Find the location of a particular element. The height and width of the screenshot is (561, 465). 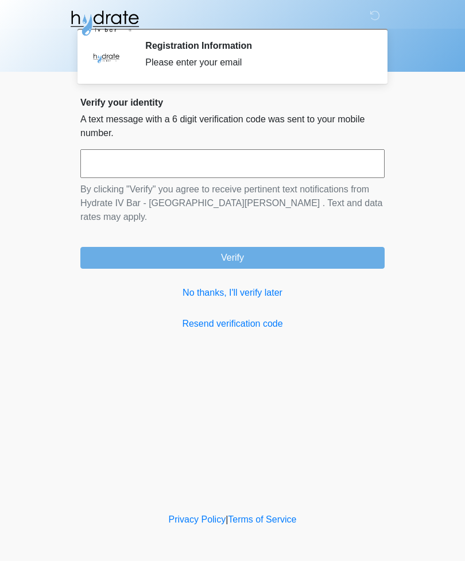

img: Hydrate IV Bar - Fort Collins Logo is located at coordinates (105, 23).